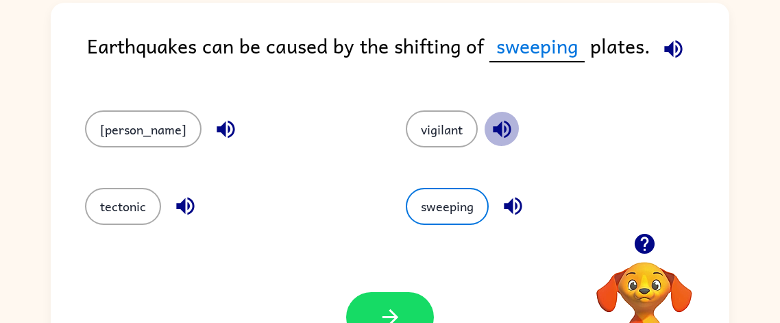 This screenshot has height=323, width=780. What do you see at coordinates (123, 206) in the screenshot?
I see `button: tectonic` at bounding box center [123, 206].